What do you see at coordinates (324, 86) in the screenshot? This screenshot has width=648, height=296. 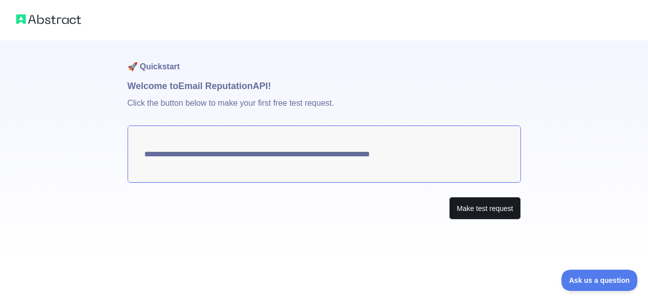 I see `h1: Welcome to Email Reputation API!` at bounding box center [324, 86].